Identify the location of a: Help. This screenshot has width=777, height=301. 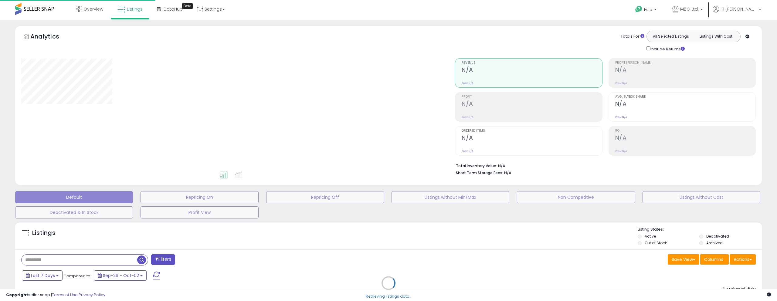
(646, 10).